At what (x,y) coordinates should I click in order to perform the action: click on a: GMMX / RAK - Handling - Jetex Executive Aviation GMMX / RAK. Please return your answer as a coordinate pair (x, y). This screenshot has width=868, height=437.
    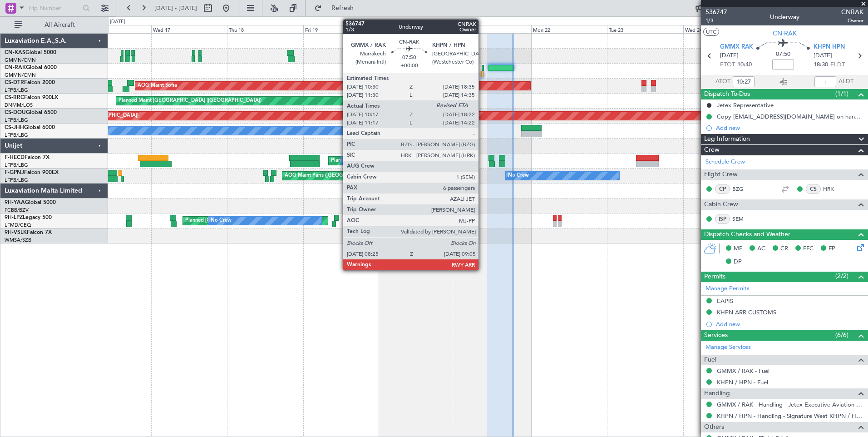
    Looking at the image, I should click on (790, 405).